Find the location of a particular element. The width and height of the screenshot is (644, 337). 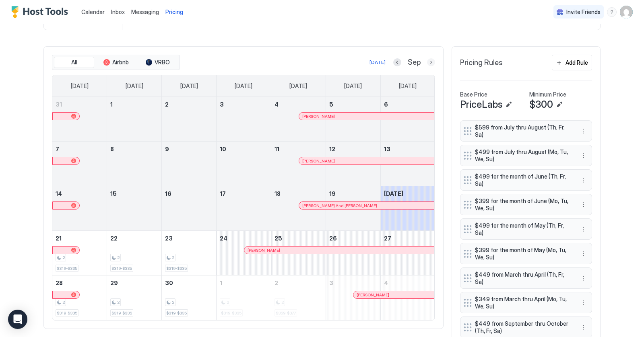

span: 19 is located at coordinates (333, 193).